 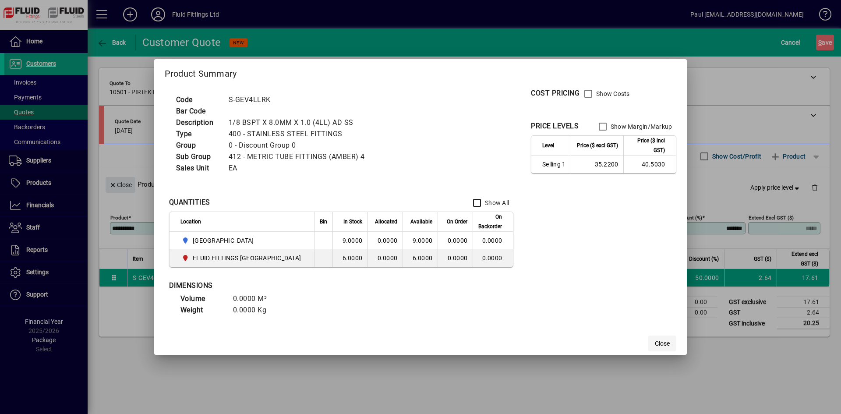 What do you see at coordinates (650, 164) in the screenshot?
I see `td: 40.5030` at bounding box center [650, 164].